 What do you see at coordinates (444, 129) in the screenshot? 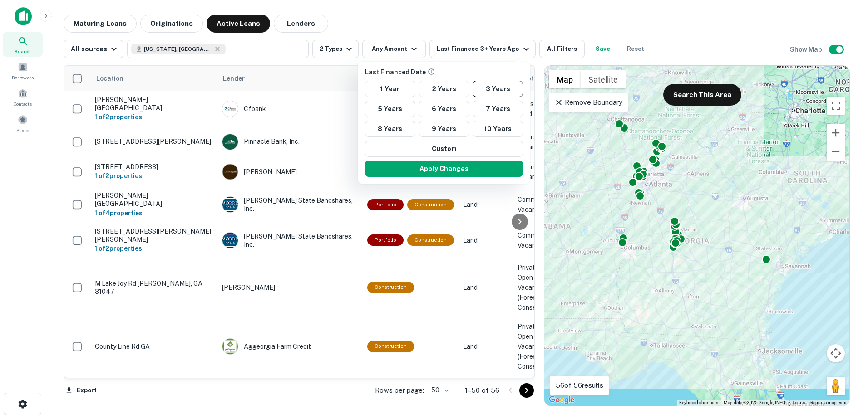
I see `button: 9 Years` at bounding box center [444, 129].